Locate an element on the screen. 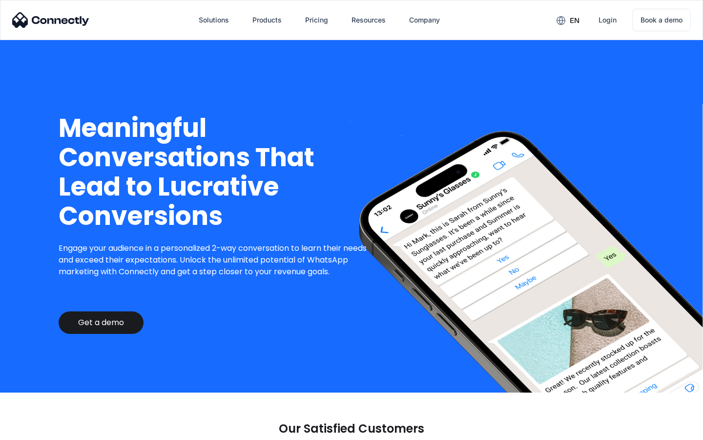 This screenshot has height=440, width=703. div: Get a demo is located at coordinates (101, 322).